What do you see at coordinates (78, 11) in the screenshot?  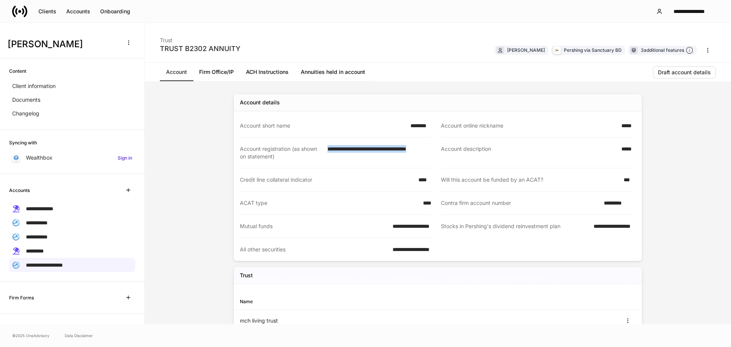 I see `button: Accounts` at bounding box center [78, 11].